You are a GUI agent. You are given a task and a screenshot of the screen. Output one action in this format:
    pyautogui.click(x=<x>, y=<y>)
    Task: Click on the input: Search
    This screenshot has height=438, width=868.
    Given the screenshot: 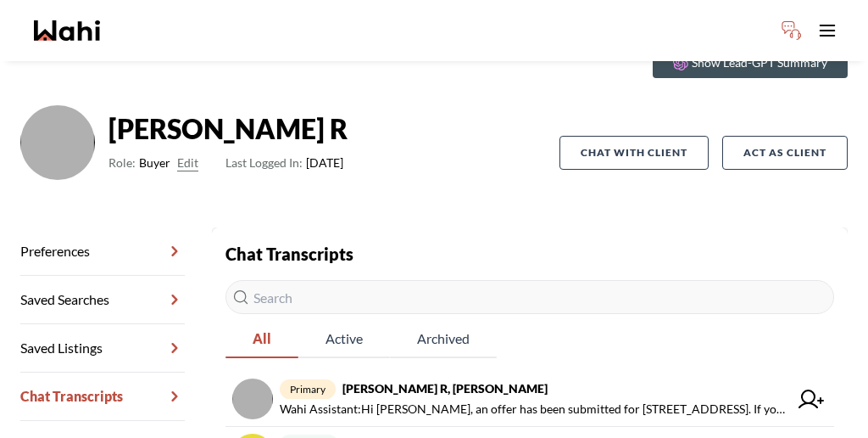 What is the action you would take?
    pyautogui.click(x=530, y=297)
    